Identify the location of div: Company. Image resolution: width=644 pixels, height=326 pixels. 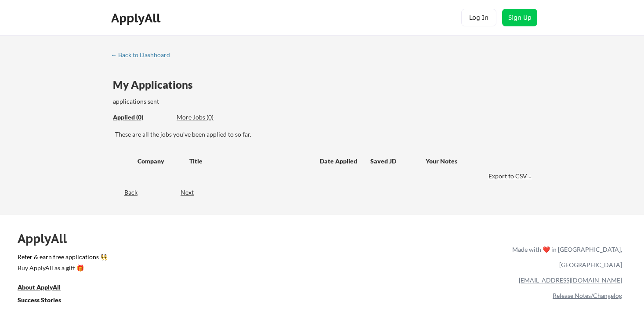
(160, 161).